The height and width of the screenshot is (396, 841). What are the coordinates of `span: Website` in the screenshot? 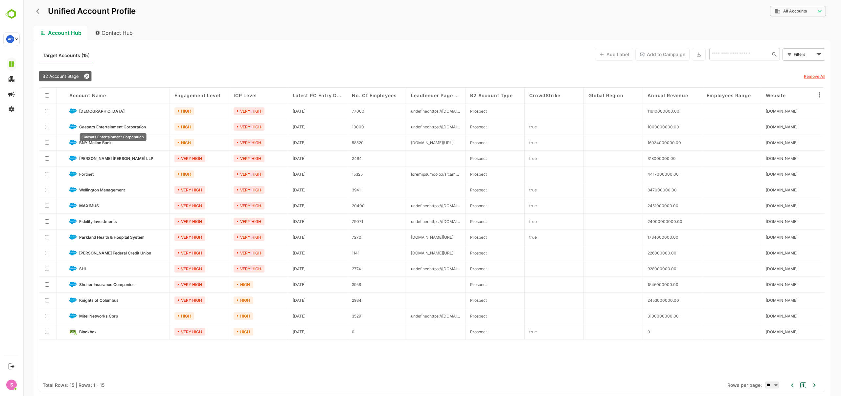 It's located at (752, 95).